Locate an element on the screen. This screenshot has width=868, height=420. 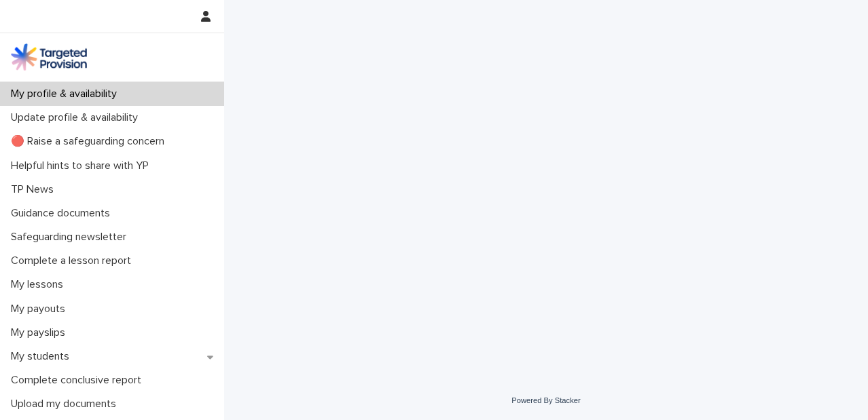
p: Complete conclusive report is located at coordinates (79, 380).